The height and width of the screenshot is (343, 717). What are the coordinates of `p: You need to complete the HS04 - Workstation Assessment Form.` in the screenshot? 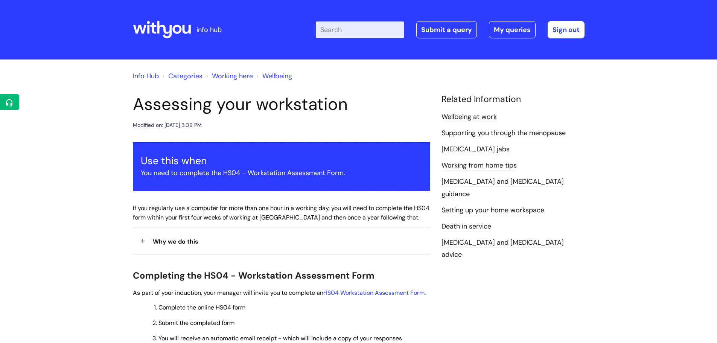 It's located at (282, 173).